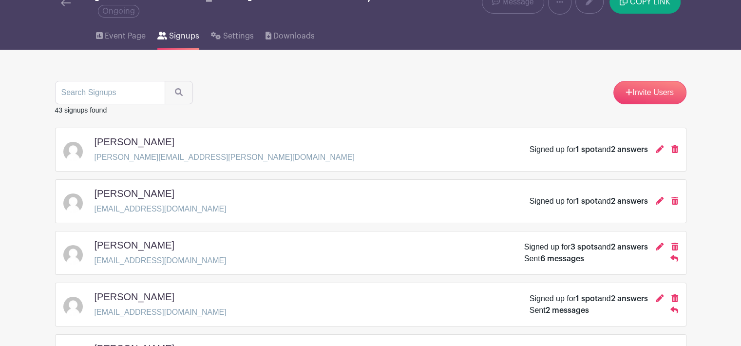 This screenshot has width=741, height=346. What do you see at coordinates (125, 36) in the screenshot?
I see `span: Event Page` at bounding box center [125, 36].